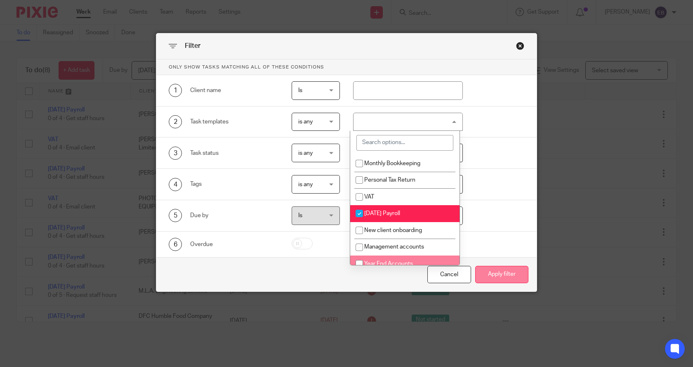  I want to click on div: 3, so click(175, 153).